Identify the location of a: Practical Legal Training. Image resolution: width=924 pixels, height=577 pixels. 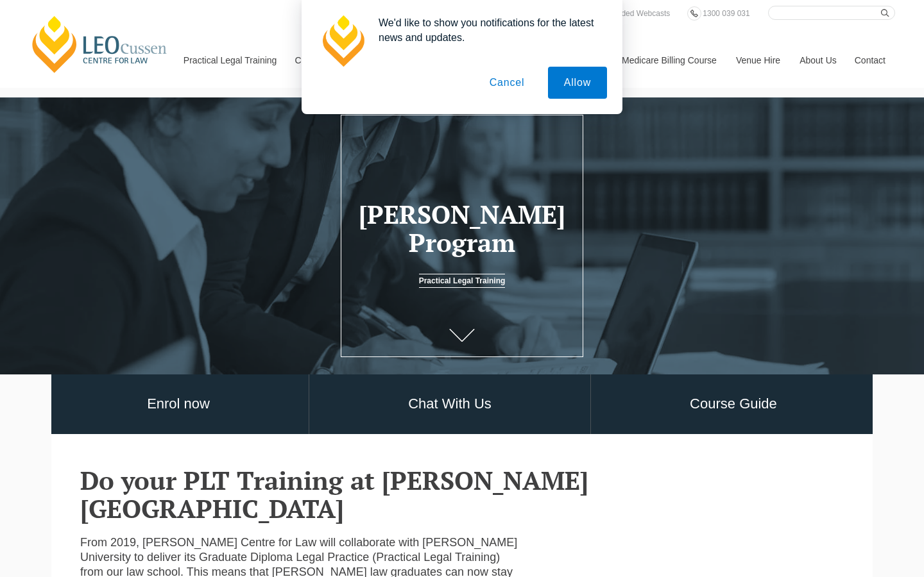
(462, 281).